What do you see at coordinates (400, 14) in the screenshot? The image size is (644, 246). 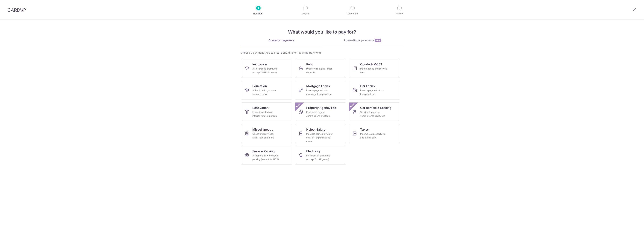 I see `p: Review` at bounding box center [400, 14].